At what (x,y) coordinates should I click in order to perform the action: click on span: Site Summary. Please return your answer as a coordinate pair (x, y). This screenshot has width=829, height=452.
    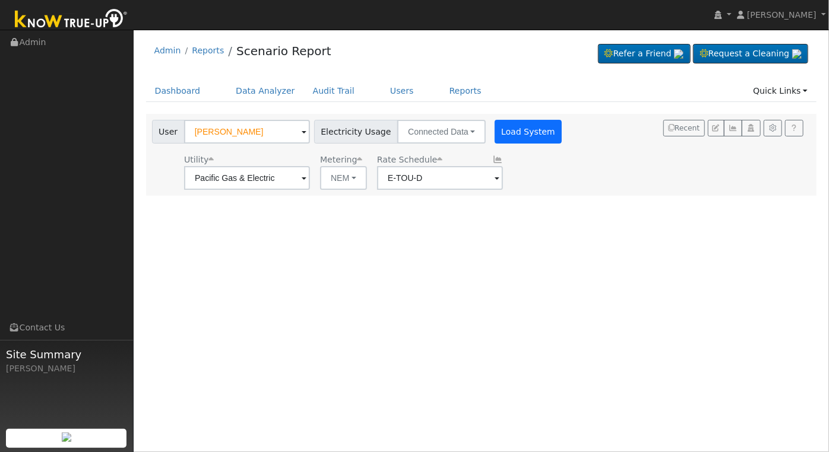
    Looking at the image, I should click on (67, 354).